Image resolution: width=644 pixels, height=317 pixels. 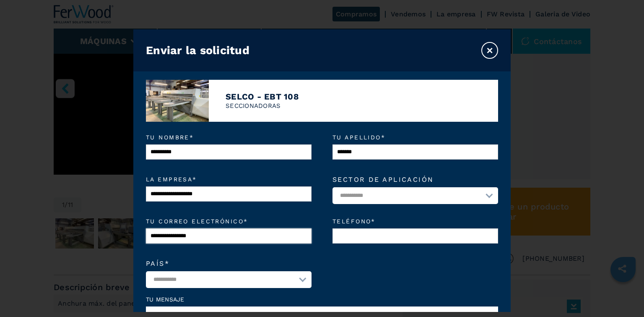 What do you see at coordinates (322, 299) in the screenshot?
I see `label: Tu mensaje` at bounding box center [322, 299].